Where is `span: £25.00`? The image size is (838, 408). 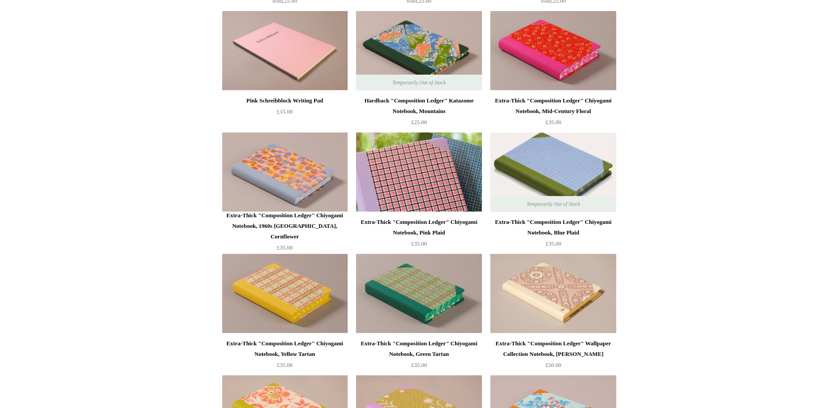
span: £25.00 is located at coordinates (419, 122).